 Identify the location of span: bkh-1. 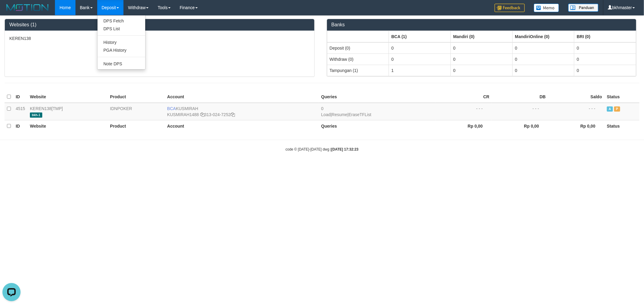
(36, 115).